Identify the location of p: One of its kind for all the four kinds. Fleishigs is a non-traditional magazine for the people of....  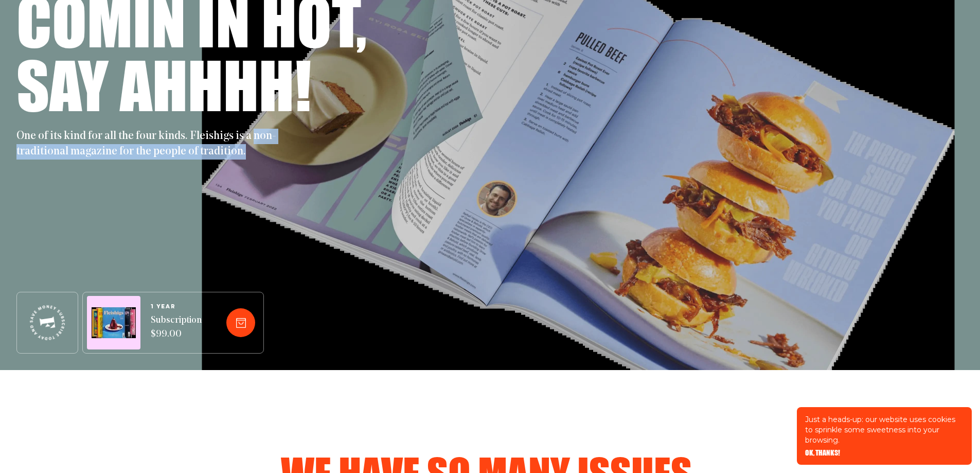
(150, 144).